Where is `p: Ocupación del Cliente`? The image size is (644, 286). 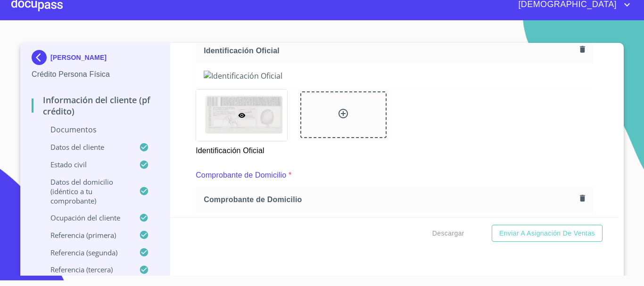
p: Ocupación del Cliente is located at coordinates (85, 218).